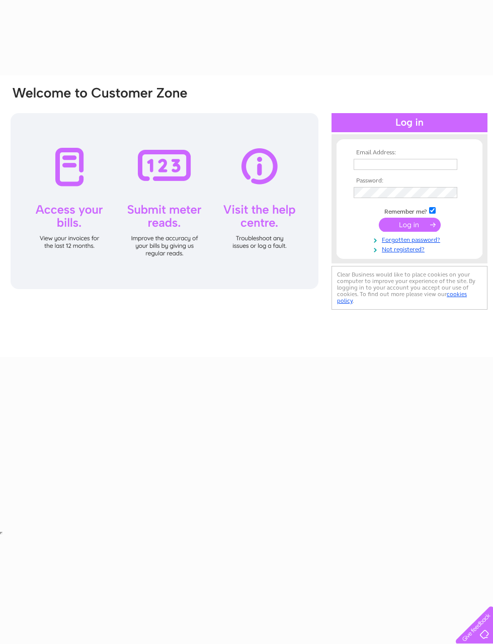 The height and width of the screenshot is (644, 493). Describe the element at coordinates (409, 153) in the screenshot. I see `th: Email Address:` at that location.